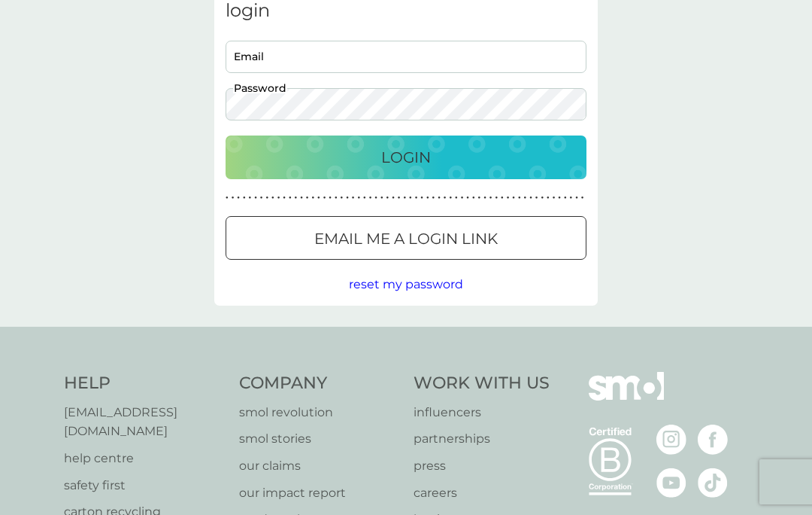 Image resolution: width=812 pixels, height=515 pixels. Describe the element at coordinates (627, 398) in the screenshot. I see `img: smol` at that location.